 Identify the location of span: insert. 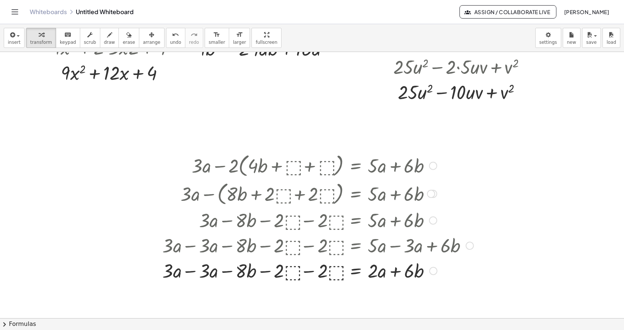
(14, 42).